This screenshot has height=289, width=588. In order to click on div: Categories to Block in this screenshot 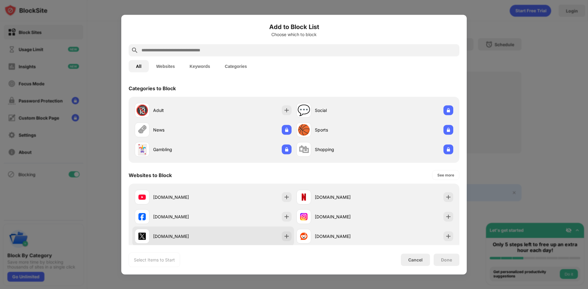, I will do `click(152, 88)`.